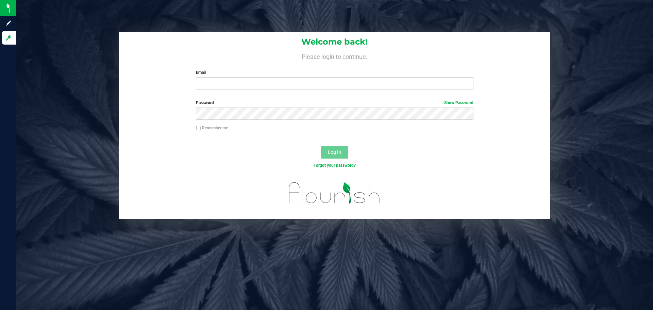  I want to click on label: Remember me, so click(212, 128).